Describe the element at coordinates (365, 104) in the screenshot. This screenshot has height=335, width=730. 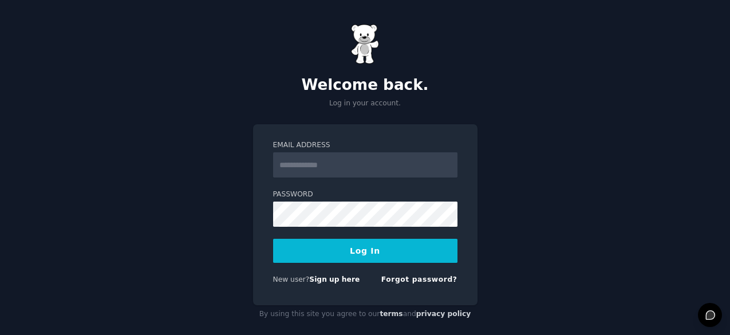
I see `p: Log in your account.` at that location.